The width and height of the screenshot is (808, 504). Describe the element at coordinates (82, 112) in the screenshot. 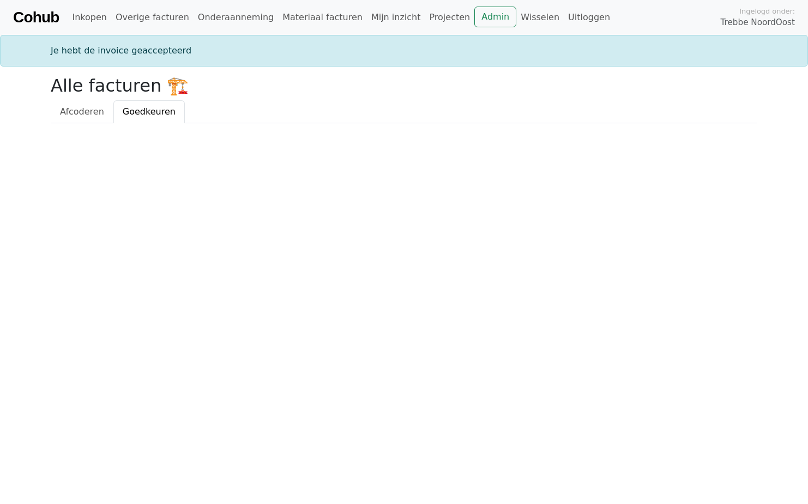

I see `a: Afcoderen` at that location.